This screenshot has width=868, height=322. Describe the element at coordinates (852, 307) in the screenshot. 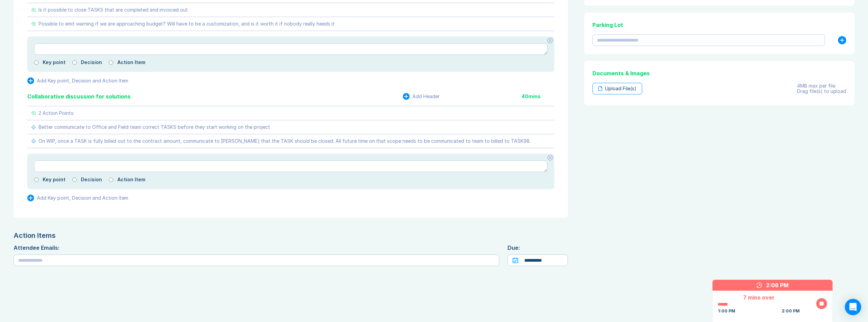

I see `div: Open Intercom Messenger` at that location.